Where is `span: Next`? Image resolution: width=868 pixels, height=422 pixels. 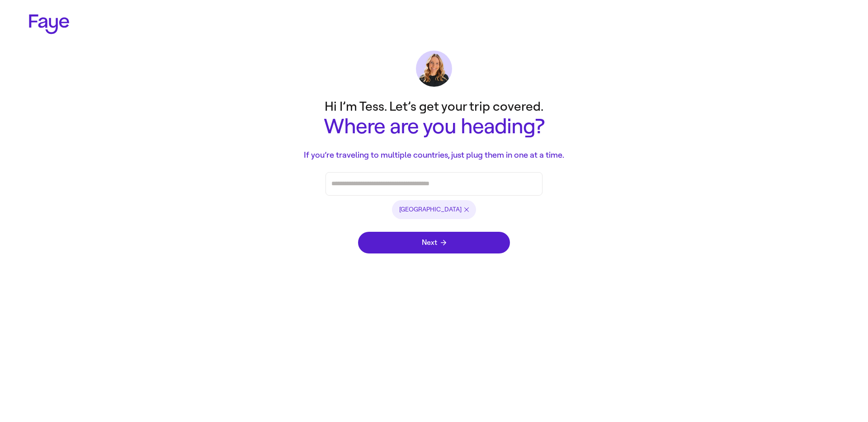
span: Next is located at coordinates (434, 243).